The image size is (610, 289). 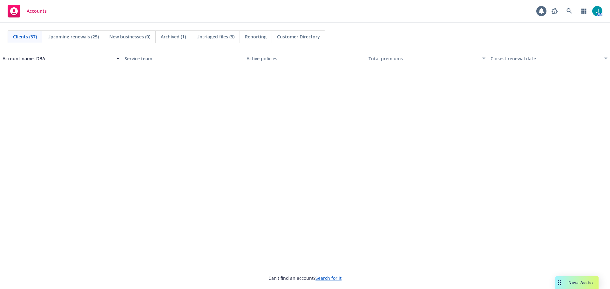 What do you see at coordinates (256, 37) in the screenshot?
I see `span: Reporting` at bounding box center [256, 37].